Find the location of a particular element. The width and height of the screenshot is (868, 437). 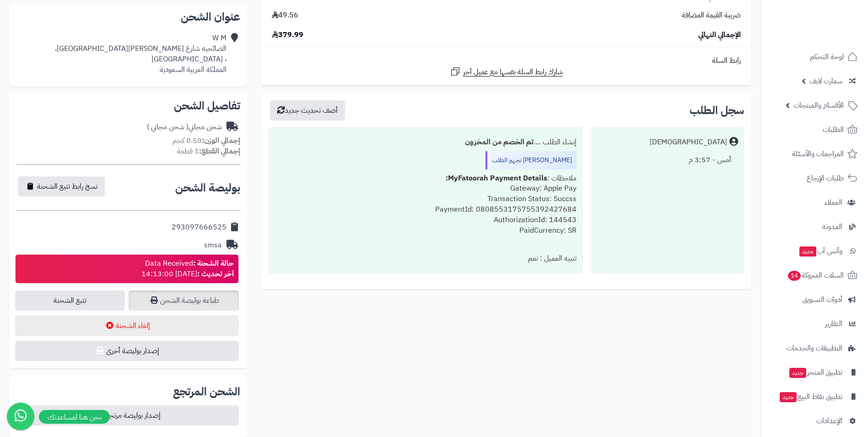

span: الإجمالي النهائي is located at coordinates (719, 35).